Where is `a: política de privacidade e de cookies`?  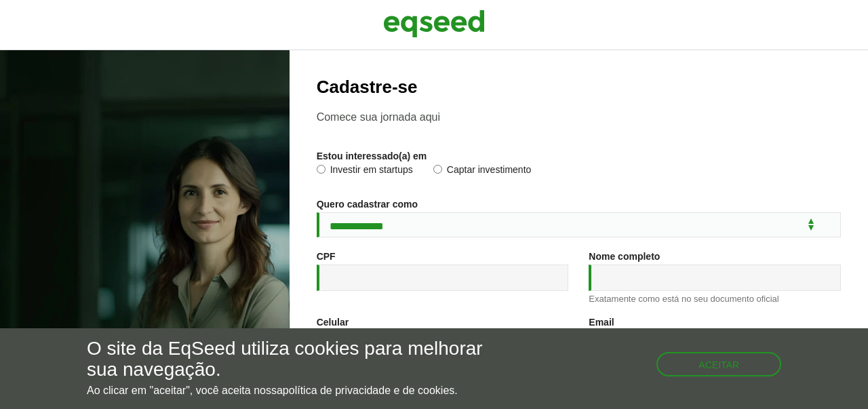 a: política de privacidade e de cookies is located at coordinates (369, 391).